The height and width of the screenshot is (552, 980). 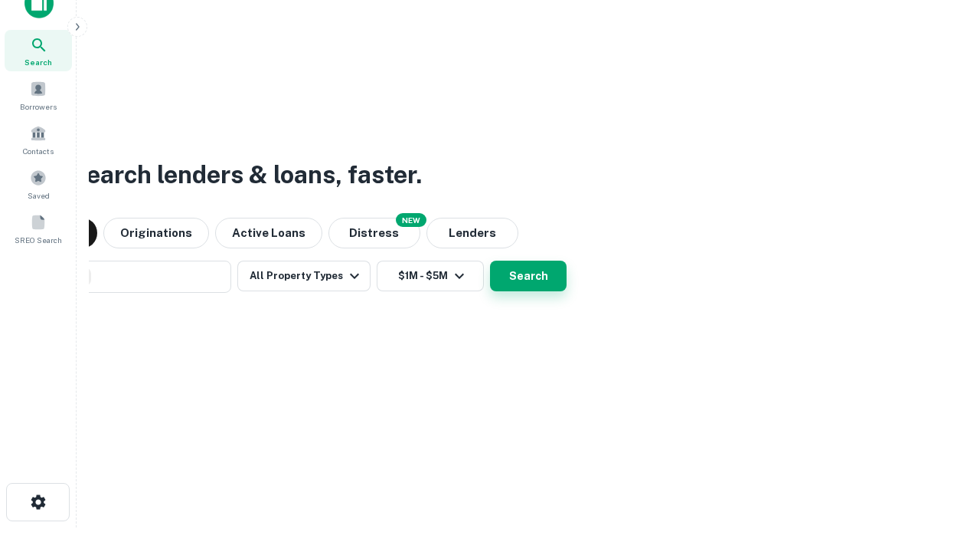 What do you see at coordinates (269, 233) in the screenshot?
I see `button: Active Loans` at bounding box center [269, 233].